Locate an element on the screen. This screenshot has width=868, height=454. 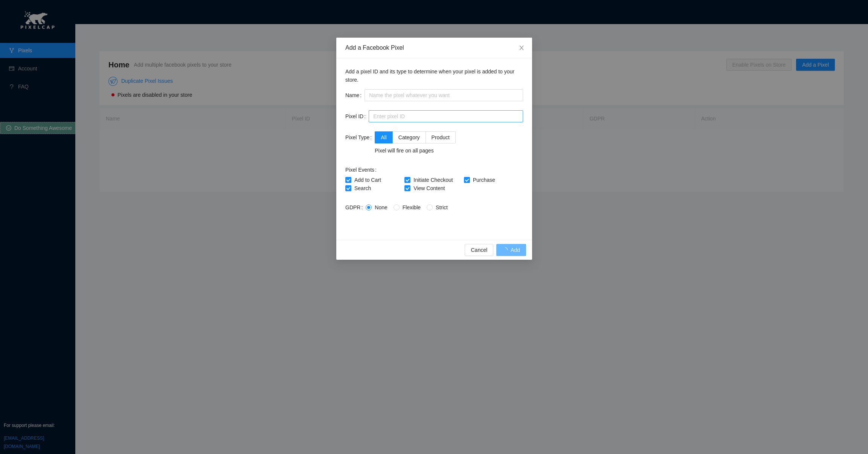
span: Add to Cart is located at coordinates (368, 181).